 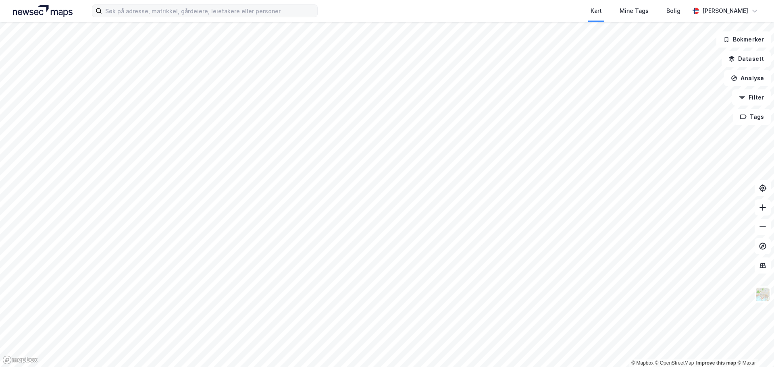 I want to click on div: Bolig, so click(x=673, y=11).